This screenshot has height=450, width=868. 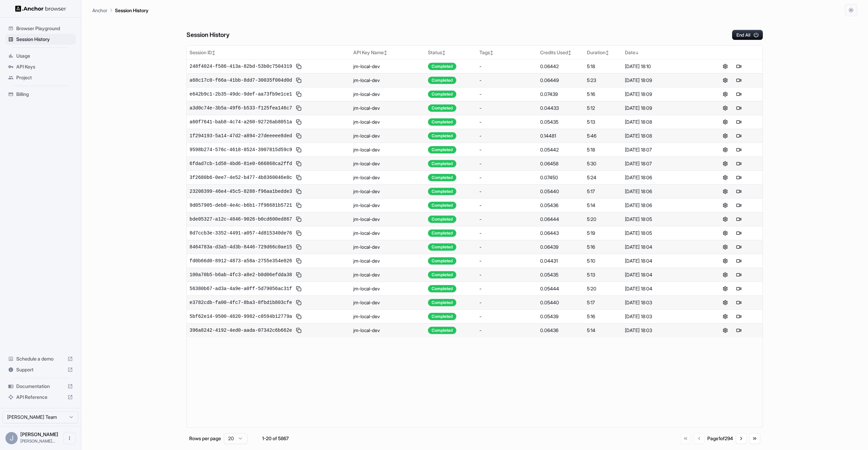 I want to click on div: 5:12, so click(x=603, y=108).